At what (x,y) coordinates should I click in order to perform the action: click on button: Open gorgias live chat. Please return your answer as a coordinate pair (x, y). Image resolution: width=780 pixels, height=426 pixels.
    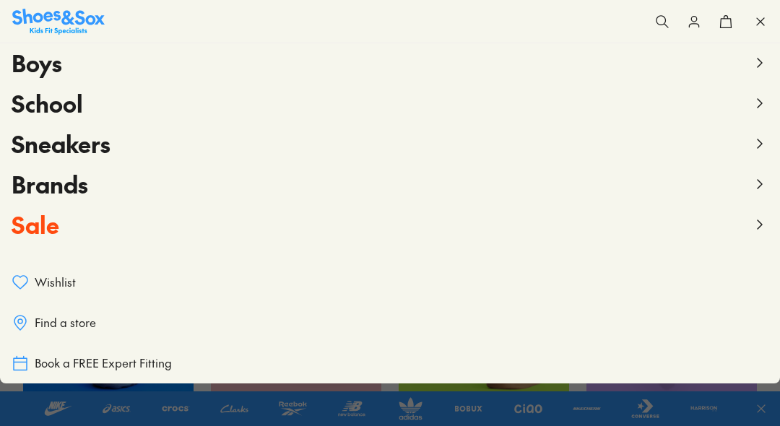
    Looking at the image, I should click on (29, 27).